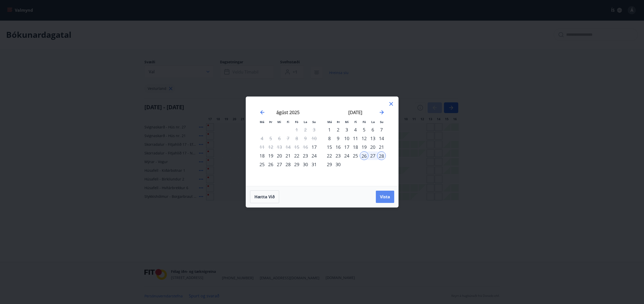 Image resolution: width=644 pixels, height=304 pixels. Describe the element at coordinates (373, 130) in the screenshot. I see `div: 6` at that location.